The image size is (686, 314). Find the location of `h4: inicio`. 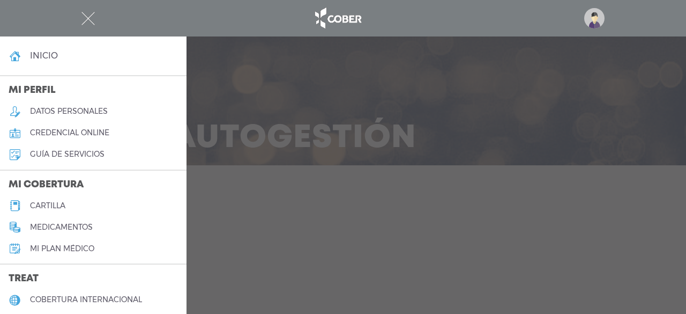

h4: inicio is located at coordinates (44, 55).